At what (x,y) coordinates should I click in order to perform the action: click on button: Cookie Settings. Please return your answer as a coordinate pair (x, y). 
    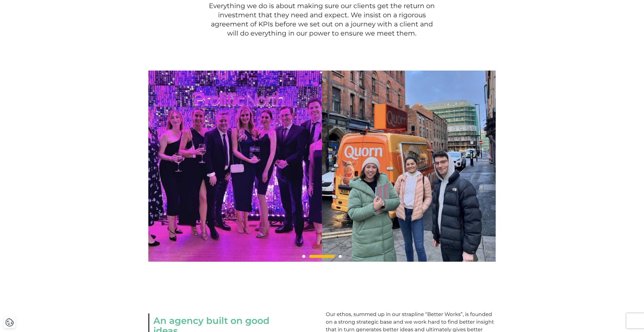
    Looking at the image, I should click on (10, 322).